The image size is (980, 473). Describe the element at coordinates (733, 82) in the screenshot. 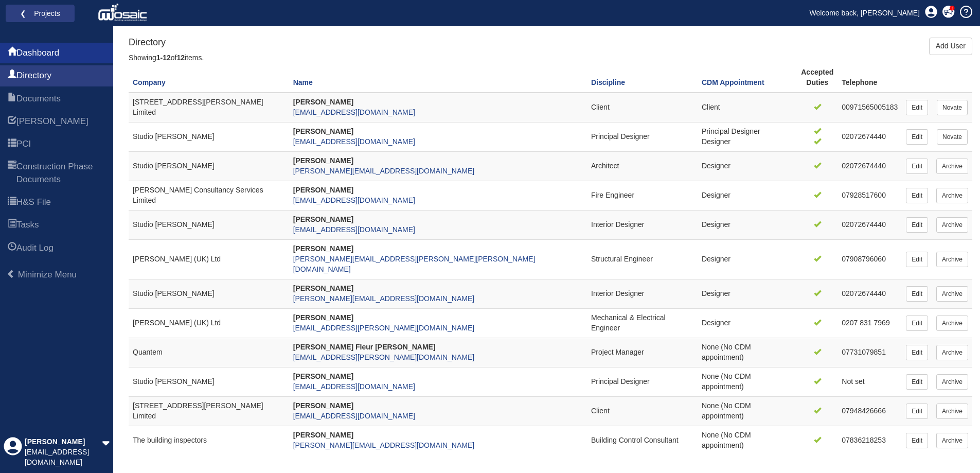

I see `a: CDM Appointment` at that location.